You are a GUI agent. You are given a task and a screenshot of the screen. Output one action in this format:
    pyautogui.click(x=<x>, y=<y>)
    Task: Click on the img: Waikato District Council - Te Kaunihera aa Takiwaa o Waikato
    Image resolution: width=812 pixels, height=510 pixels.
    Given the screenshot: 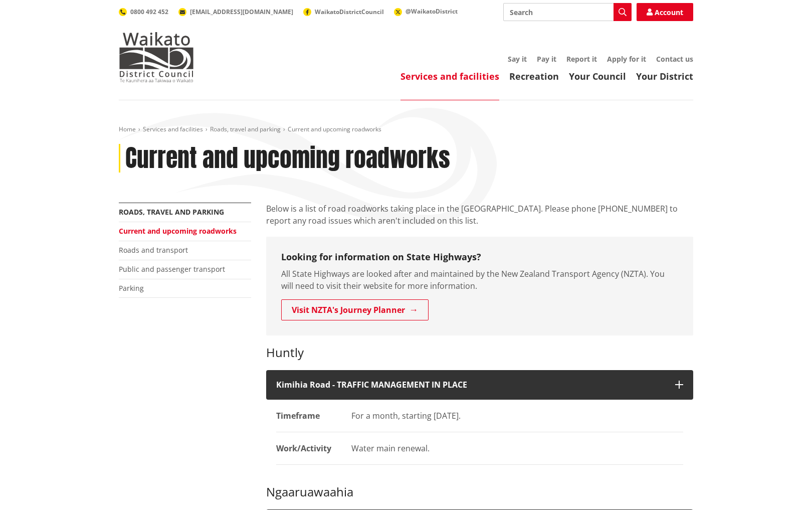 What is the action you would take?
    pyautogui.click(x=156, y=57)
    